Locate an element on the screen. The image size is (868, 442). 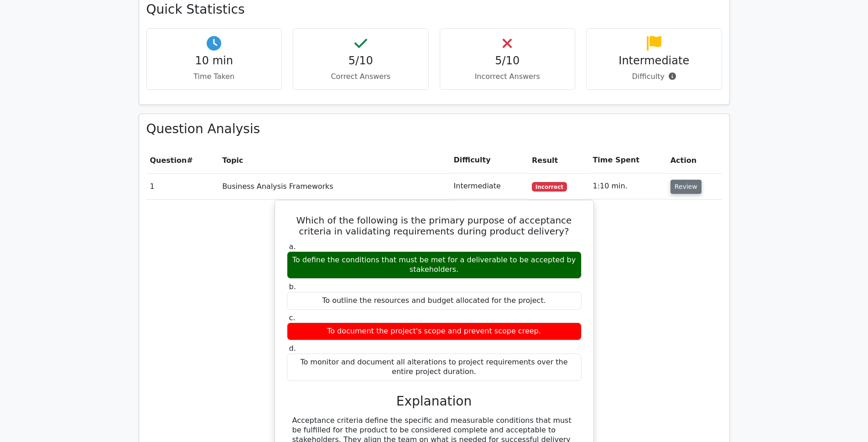
th: Time Spent is located at coordinates (628, 160).